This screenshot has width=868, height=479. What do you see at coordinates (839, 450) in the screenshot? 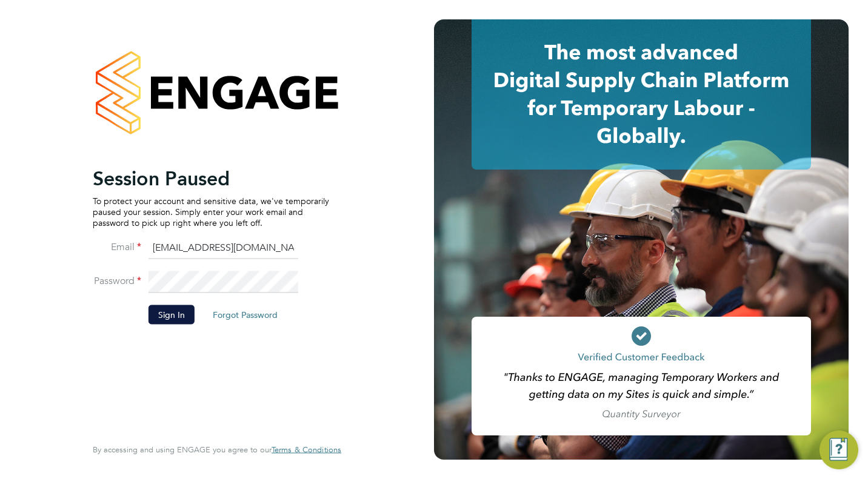
I see `button: Engage Resource Center` at bounding box center [839, 450].